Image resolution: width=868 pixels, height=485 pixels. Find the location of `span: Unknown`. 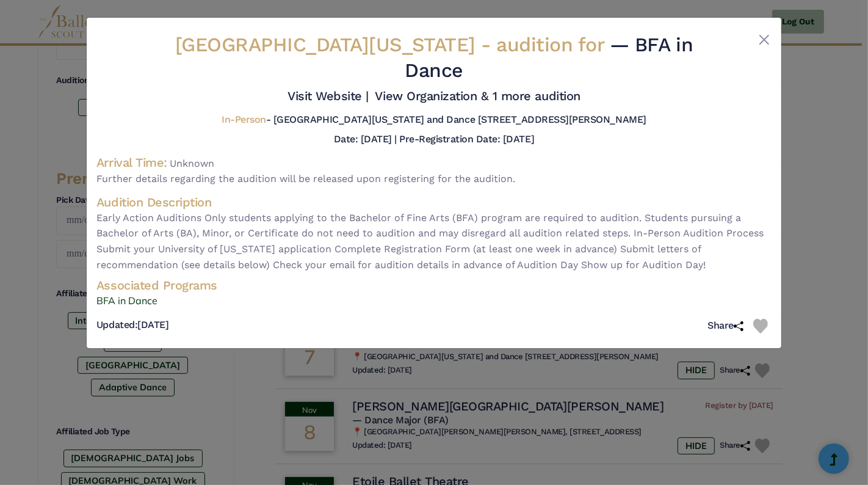

span: Unknown is located at coordinates (192, 164).